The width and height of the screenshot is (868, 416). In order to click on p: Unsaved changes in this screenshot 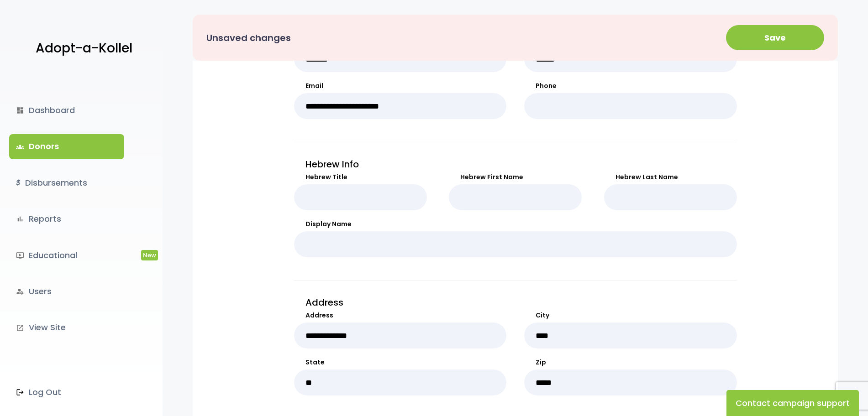, I will do `click(248, 38)`.